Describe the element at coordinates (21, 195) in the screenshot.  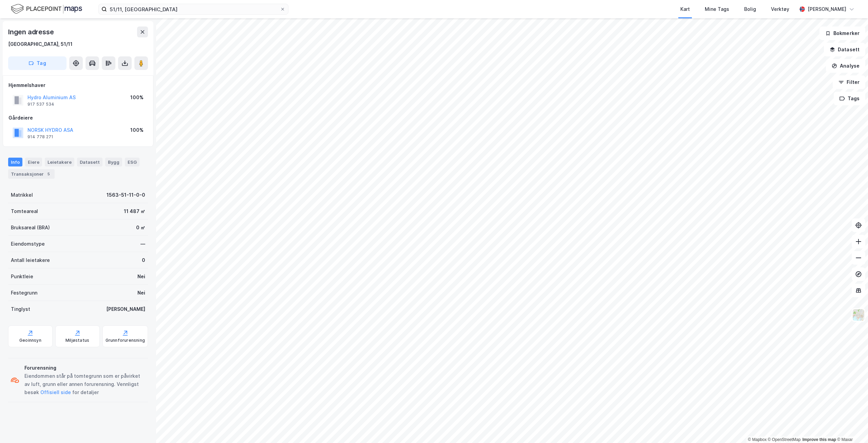
I see `div: Matrikkel` at that location.